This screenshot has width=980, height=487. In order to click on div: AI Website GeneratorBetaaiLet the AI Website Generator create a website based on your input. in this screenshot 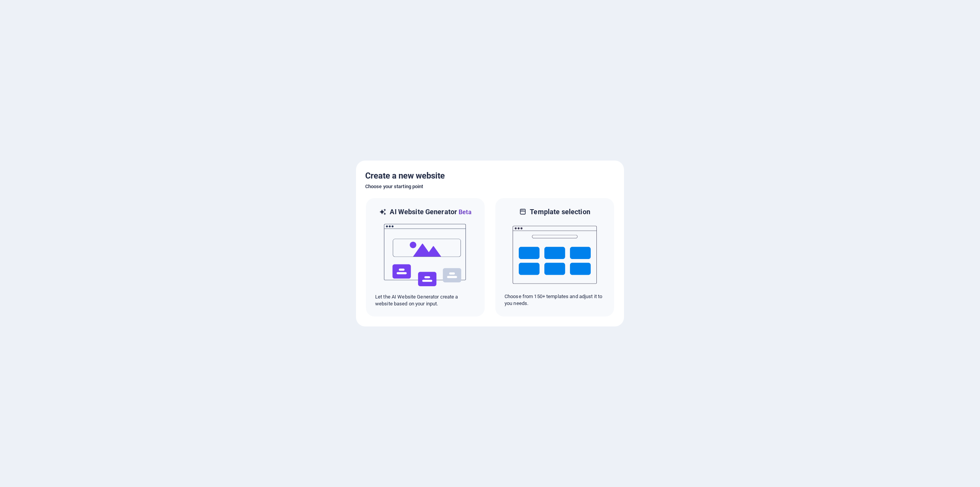, I will do `click(426, 257)`.